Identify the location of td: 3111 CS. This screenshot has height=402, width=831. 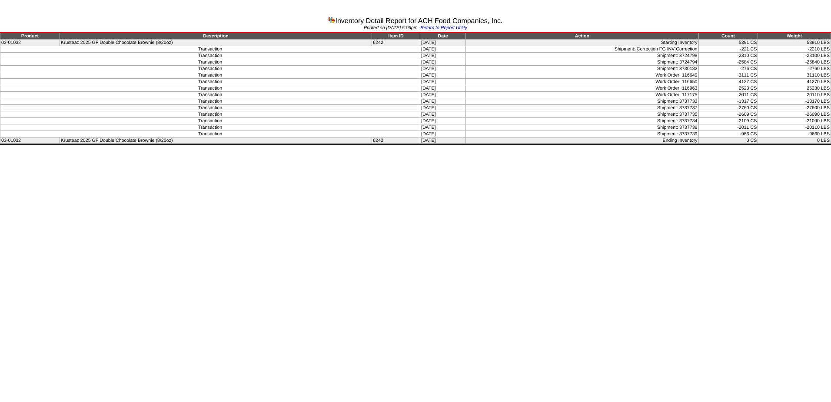
(728, 75).